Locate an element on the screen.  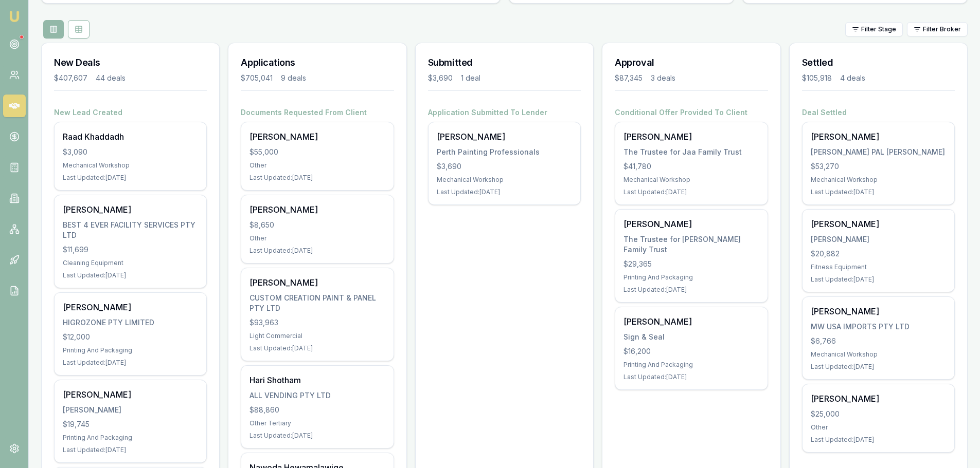
div: $6,766 is located at coordinates (878, 341).